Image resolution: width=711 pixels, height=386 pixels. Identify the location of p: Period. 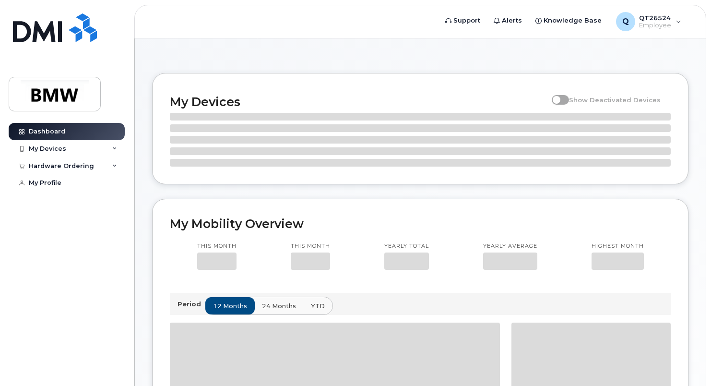
(191, 304).